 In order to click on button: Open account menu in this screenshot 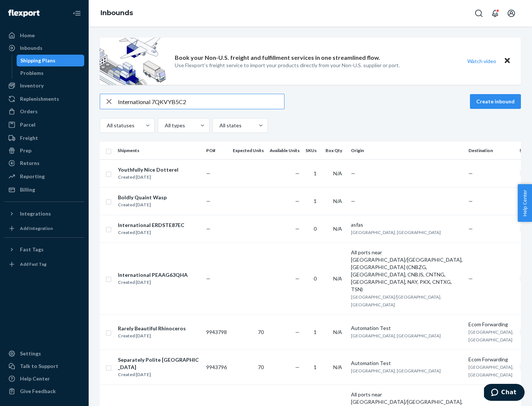, I will do `click(512, 13)`.